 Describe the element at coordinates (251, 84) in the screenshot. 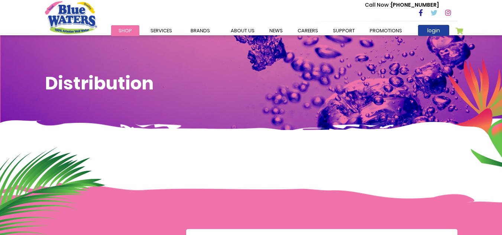

I see `h1: Distribution` at that location.